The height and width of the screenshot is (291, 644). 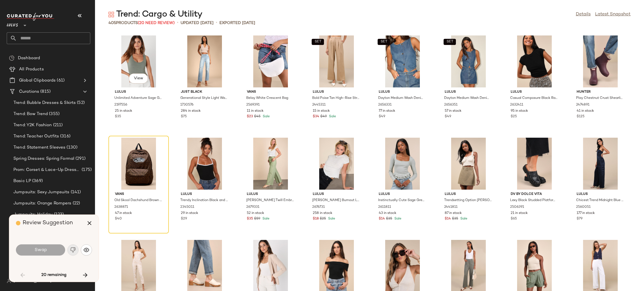 What do you see at coordinates (253, 207) in the screenshot?
I see `span: 2679331` at bounding box center [253, 207].